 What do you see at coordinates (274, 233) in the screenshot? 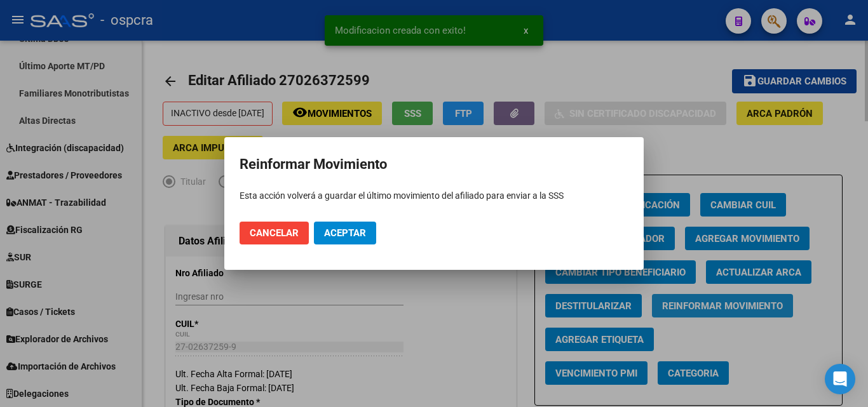
I see `span: Cancelar` at bounding box center [274, 233].